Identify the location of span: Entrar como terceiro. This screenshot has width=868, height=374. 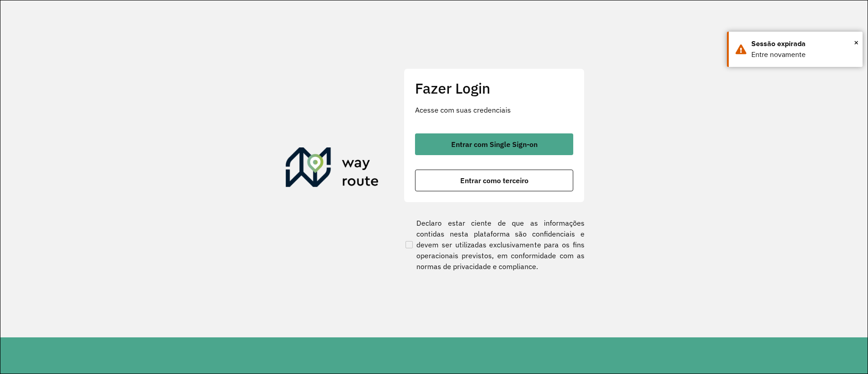
(494, 181).